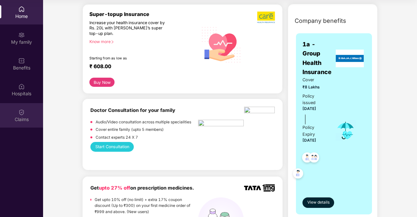  Describe the element at coordinates (319, 202) in the screenshot. I see `span: View details` at that location.